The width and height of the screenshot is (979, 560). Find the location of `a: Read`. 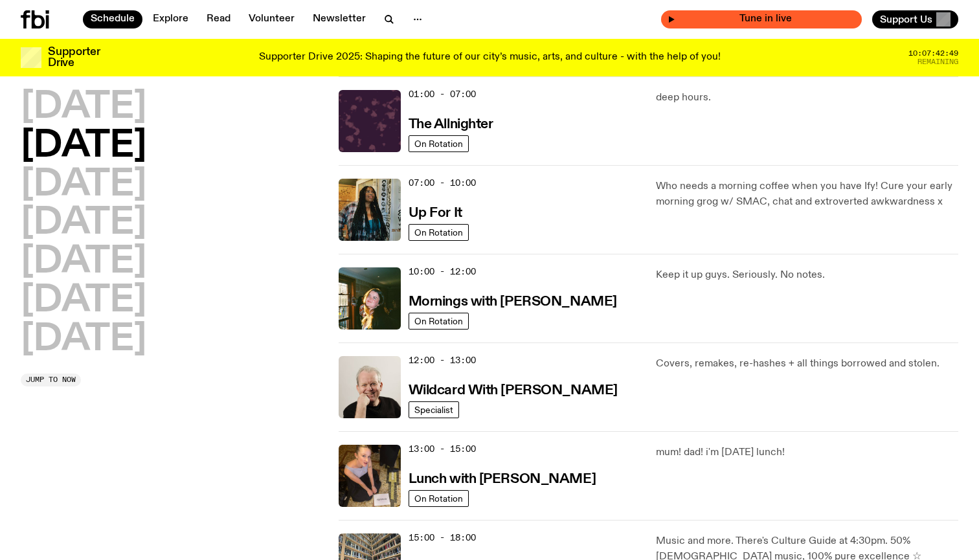

a: Read is located at coordinates (218, 19).